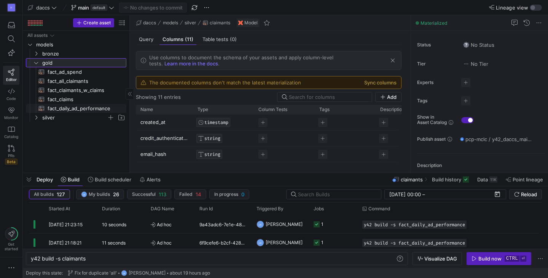 The image size is (548, 278). What do you see at coordinates (92, 8) in the screenshot?
I see `button: maindefault` at bounding box center [92, 8].